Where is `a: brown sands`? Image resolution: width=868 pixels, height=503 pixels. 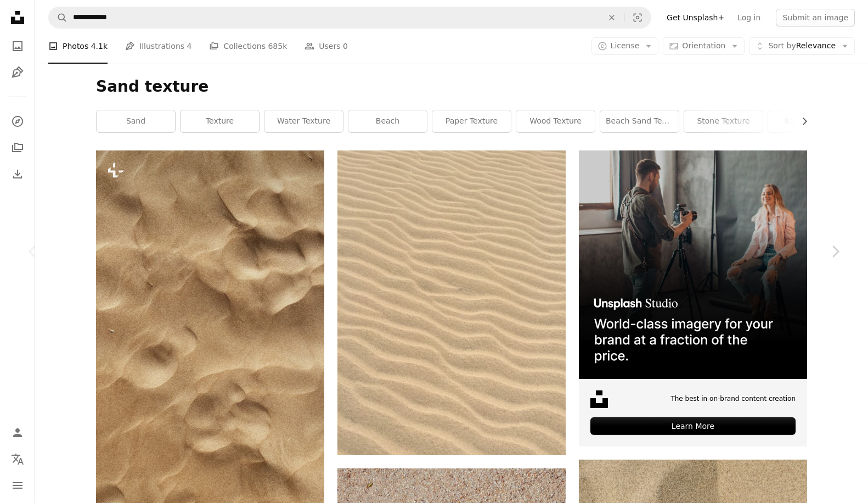 a: brown sands is located at coordinates (452, 302).